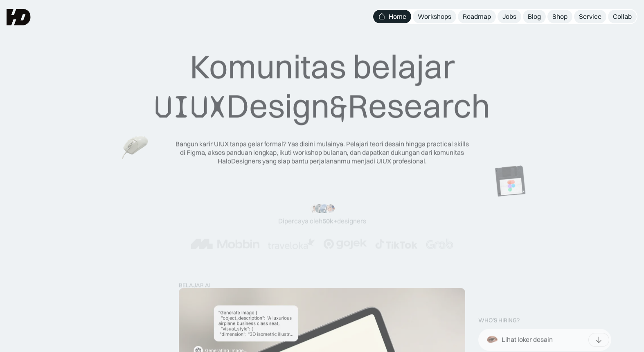 This screenshot has height=352, width=644. Describe the element at coordinates (477, 16) in the screenshot. I see `div: Roadmap` at that location.